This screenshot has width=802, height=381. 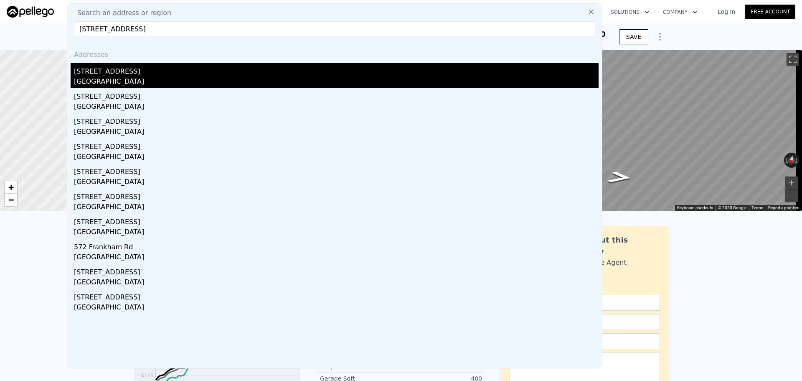 I want to click on button: Reset the view, so click(x=791, y=160).